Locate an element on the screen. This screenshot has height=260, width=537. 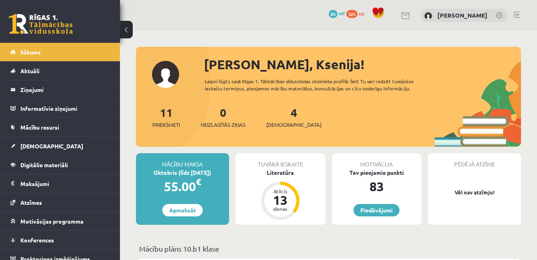
a: Sākums is located at coordinates (60, 52).